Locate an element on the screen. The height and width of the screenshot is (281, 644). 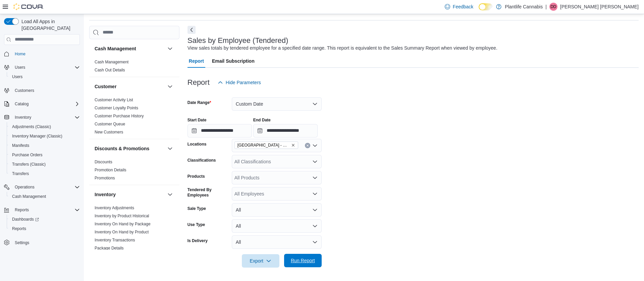
input: Dark Mode is located at coordinates (485, 7).